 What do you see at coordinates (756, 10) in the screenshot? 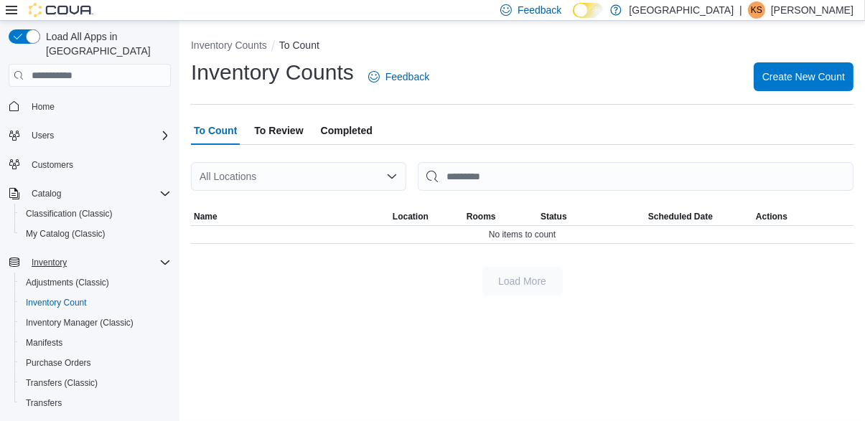
I see `span: KS` at bounding box center [756, 10].